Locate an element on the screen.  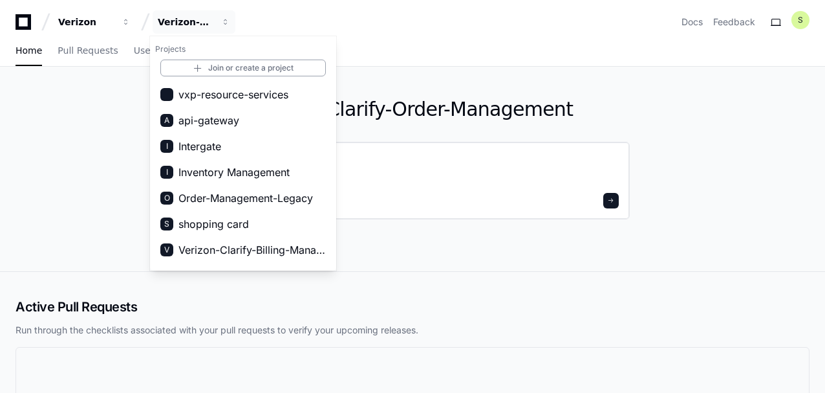
button: Feedback is located at coordinates (734, 22).